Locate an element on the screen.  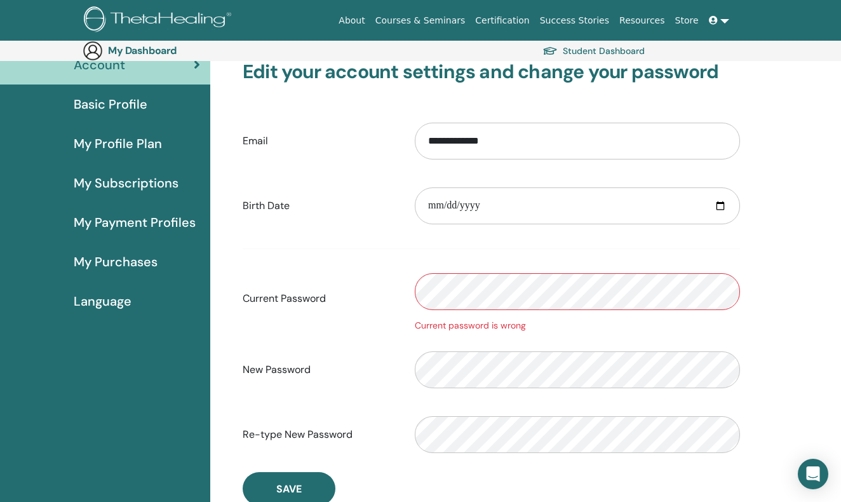
label: Current Password is located at coordinates (319, 298).